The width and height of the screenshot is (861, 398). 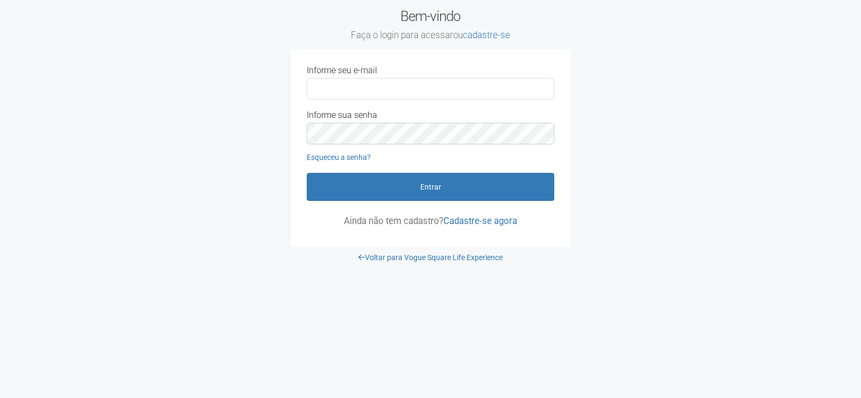 What do you see at coordinates (480, 221) in the screenshot?
I see `a: Cadastre-se agora` at bounding box center [480, 221].